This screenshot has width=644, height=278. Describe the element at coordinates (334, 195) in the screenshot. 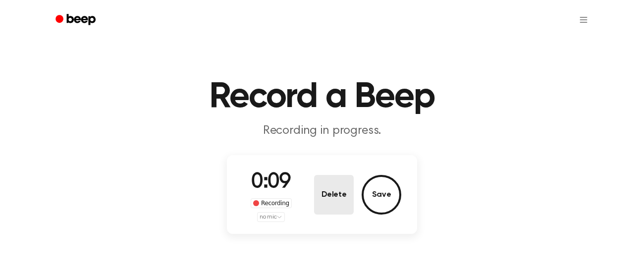

I see `button: Delete Audio Record` at that location.